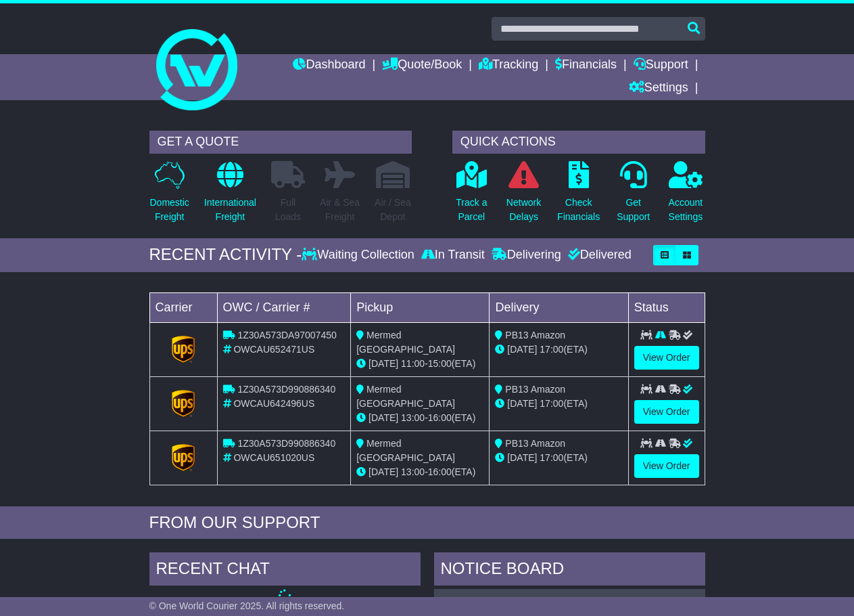  What do you see at coordinates (288, 209) in the screenshot?
I see `p: Full Loads` at bounding box center [288, 209].